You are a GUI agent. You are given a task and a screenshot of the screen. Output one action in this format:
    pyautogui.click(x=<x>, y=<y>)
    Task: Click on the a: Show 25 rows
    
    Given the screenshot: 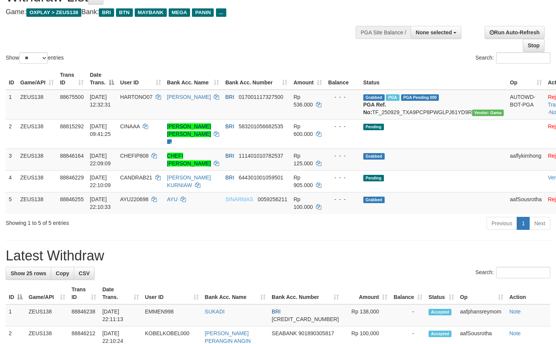 What is the action you would take?
    pyautogui.click(x=28, y=273)
    